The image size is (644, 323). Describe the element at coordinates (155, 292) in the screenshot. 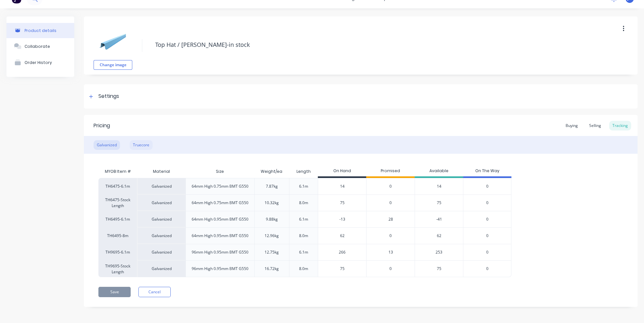

I see `button: Cancel` at that location.